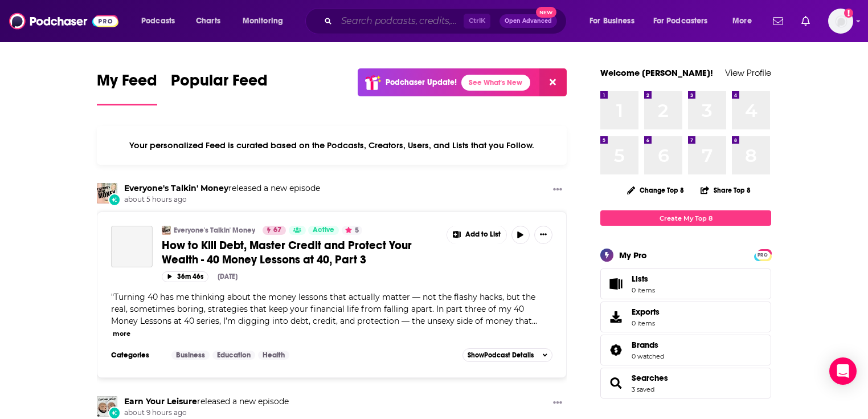 This screenshot has height=419, width=868. Describe the element at coordinates (324, 230) in the screenshot. I see `a: Active` at that location.